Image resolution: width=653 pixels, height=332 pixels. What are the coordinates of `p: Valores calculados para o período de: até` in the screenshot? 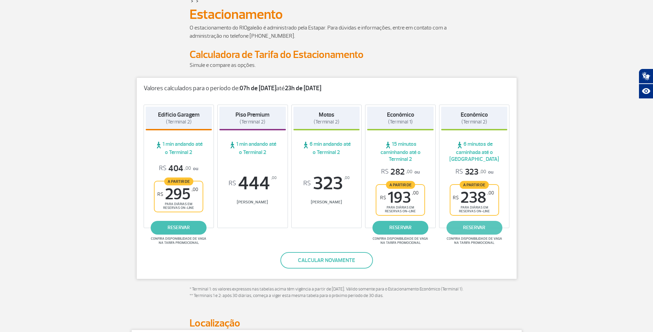 It's located at (327, 88).